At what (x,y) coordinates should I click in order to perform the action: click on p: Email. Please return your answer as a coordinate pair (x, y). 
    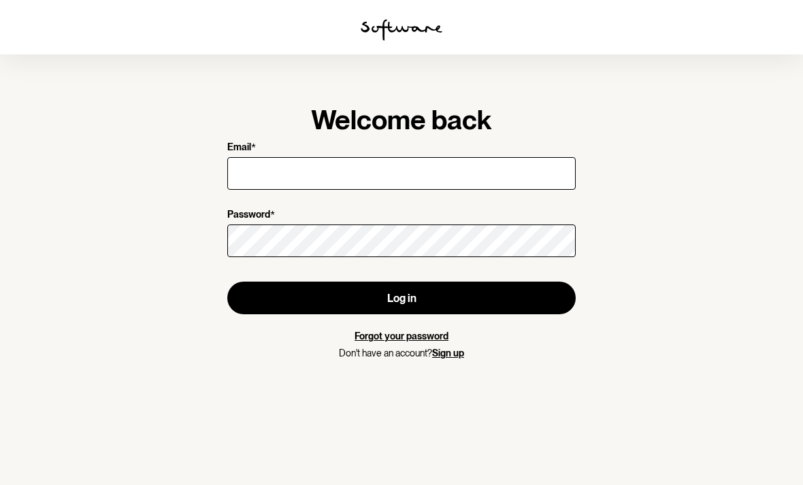
    Looking at the image, I should click on (239, 148).